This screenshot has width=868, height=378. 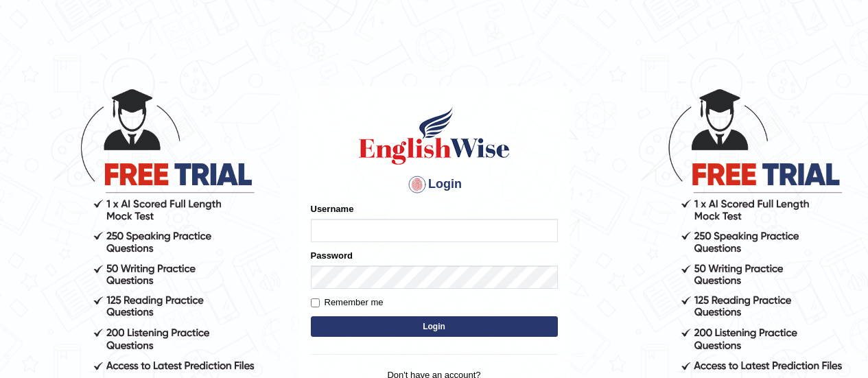 I want to click on label: Remember me, so click(x=347, y=302).